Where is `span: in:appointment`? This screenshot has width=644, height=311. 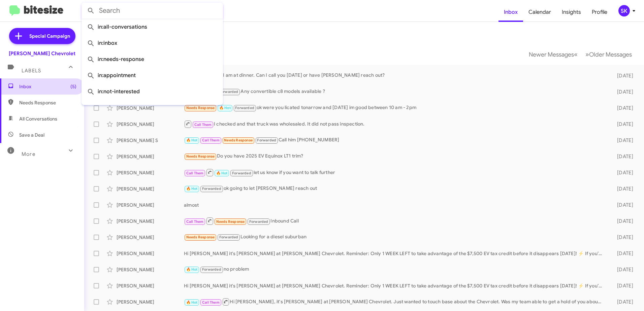
span: in:appointment is located at coordinates (152, 75).